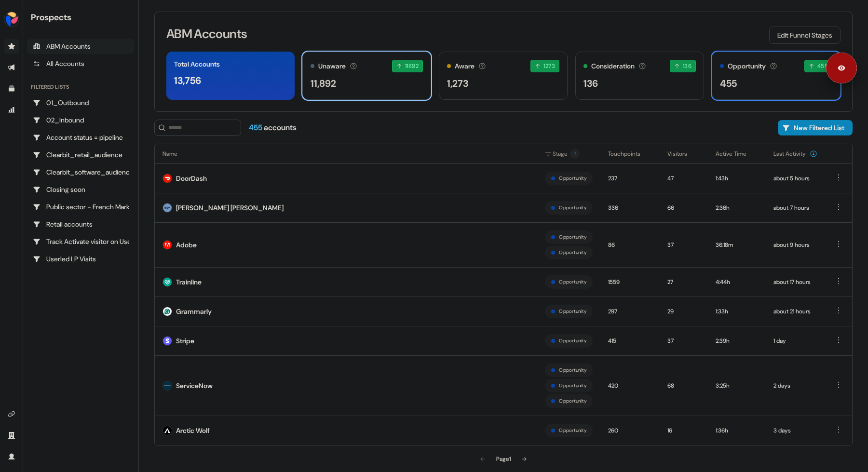 The width and height of the screenshot is (868, 472). What do you see at coordinates (80, 207) in the screenshot?
I see `div: Public sector - French Market` at bounding box center [80, 207].